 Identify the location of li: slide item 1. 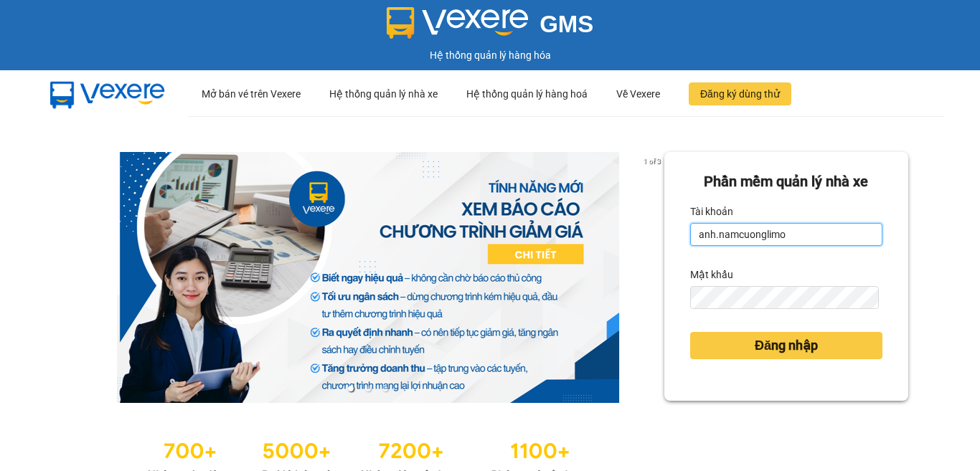
(351, 389).